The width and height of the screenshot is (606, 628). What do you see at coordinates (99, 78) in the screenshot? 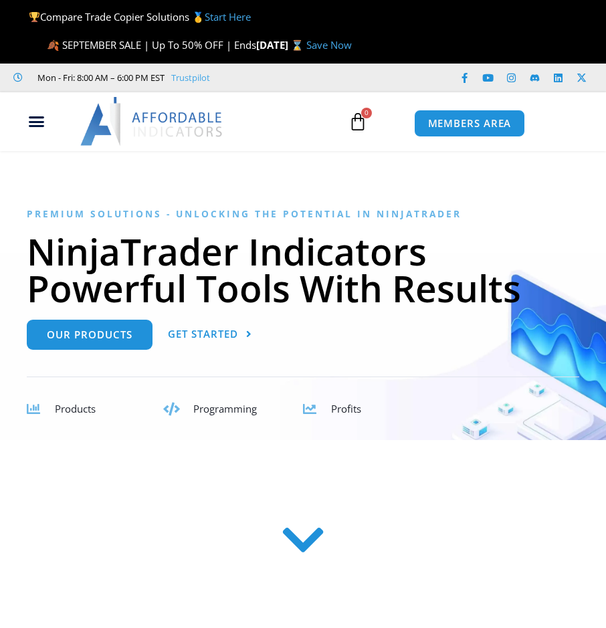
I see `span: Mon - Fri: 8:00 AM – 6:00 PM EST` at bounding box center [99, 78].